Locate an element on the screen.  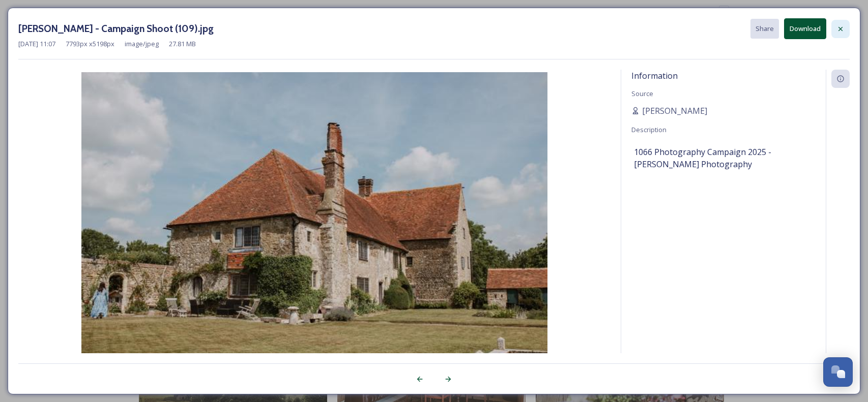
span: image/jpeg is located at coordinates (141, 44).